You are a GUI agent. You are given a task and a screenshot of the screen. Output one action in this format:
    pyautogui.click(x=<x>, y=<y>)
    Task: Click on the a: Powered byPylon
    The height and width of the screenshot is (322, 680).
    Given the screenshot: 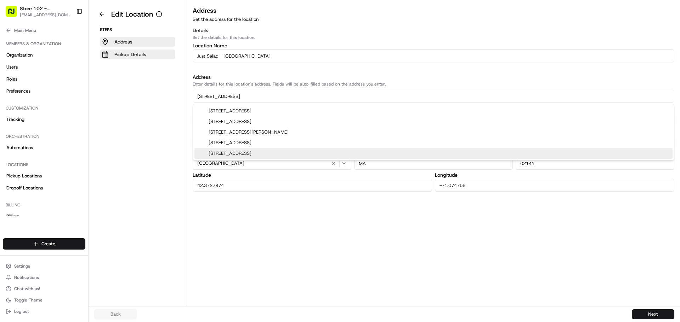 What is the action you would take?
    pyautogui.click(x=68, y=122)
    